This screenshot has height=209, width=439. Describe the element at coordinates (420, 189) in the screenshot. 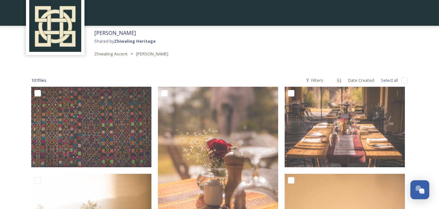

I see `button: Open Chat` at that location.